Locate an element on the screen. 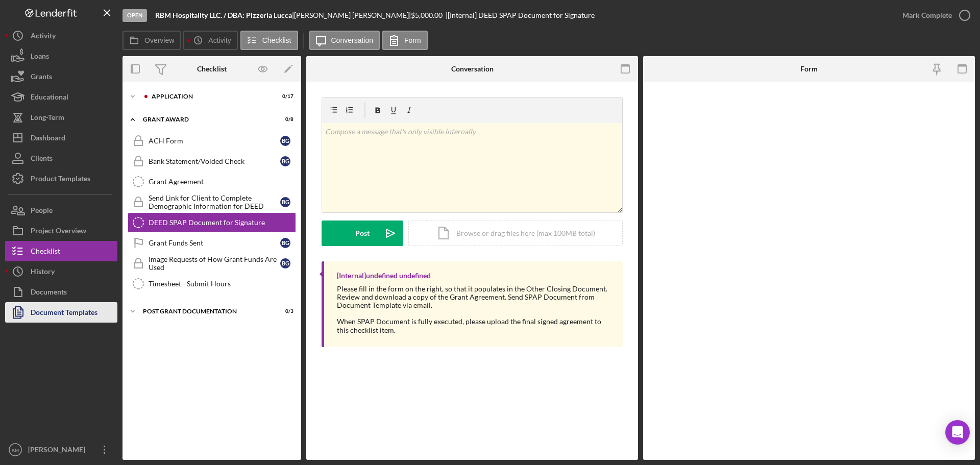 The image size is (980, 465). label: Conversation is located at coordinates (352, 40).